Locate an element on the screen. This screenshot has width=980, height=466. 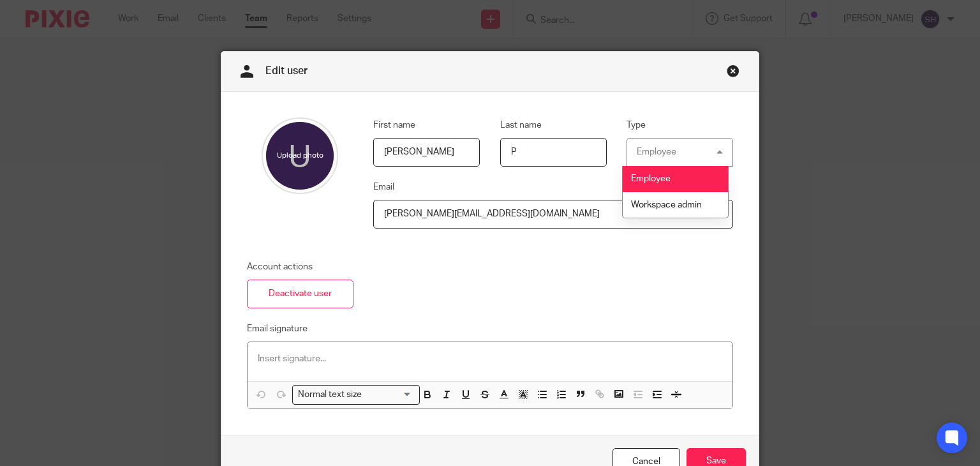
label: Type is located at coordinates (636, 125).